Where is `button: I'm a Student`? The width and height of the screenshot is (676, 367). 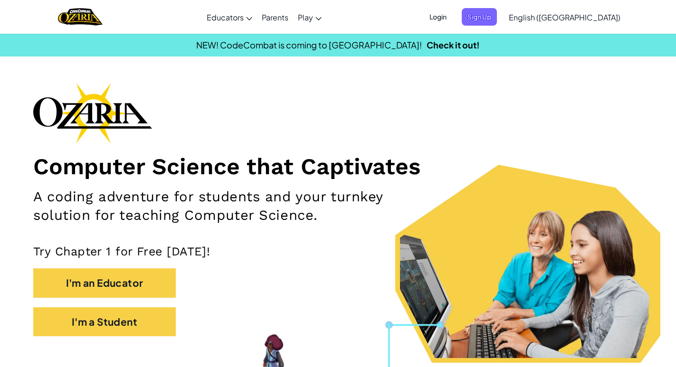
button: I'm a Student is located at coordinates (105, 322).